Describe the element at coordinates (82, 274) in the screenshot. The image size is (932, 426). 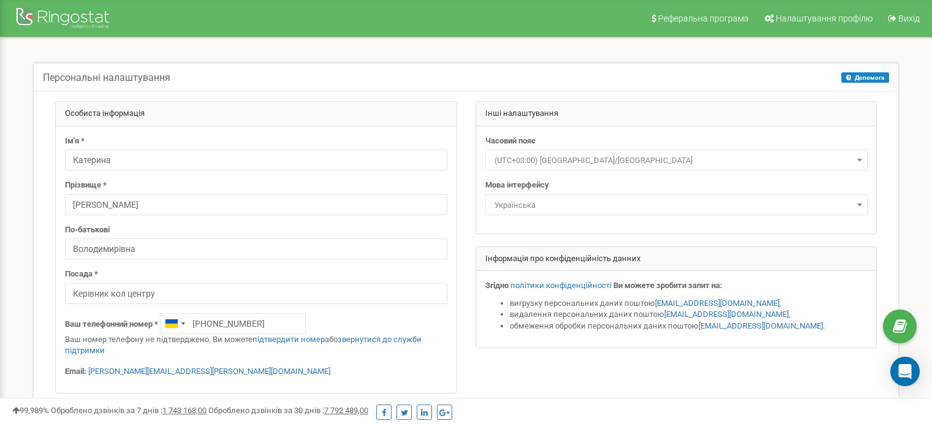
I see `label: Посада *` at that location.